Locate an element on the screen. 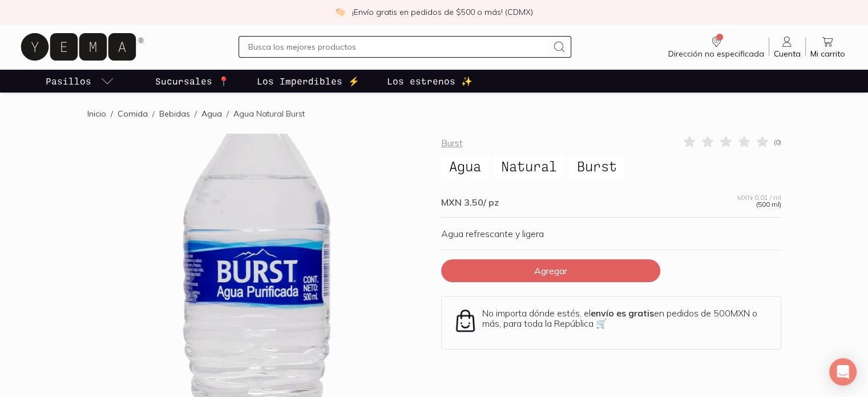 The width and height of the screenshot is (868, 397). span: Cuenta is located at coordinates (787, 53).